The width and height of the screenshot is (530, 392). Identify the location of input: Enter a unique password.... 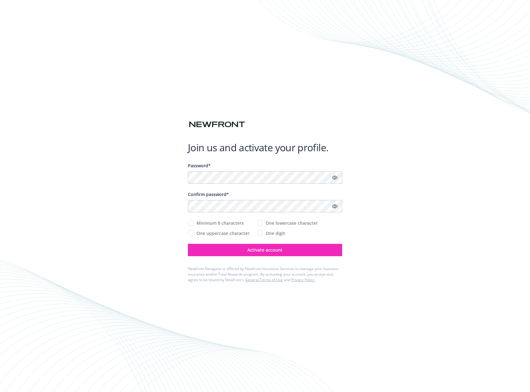
(265, 178).